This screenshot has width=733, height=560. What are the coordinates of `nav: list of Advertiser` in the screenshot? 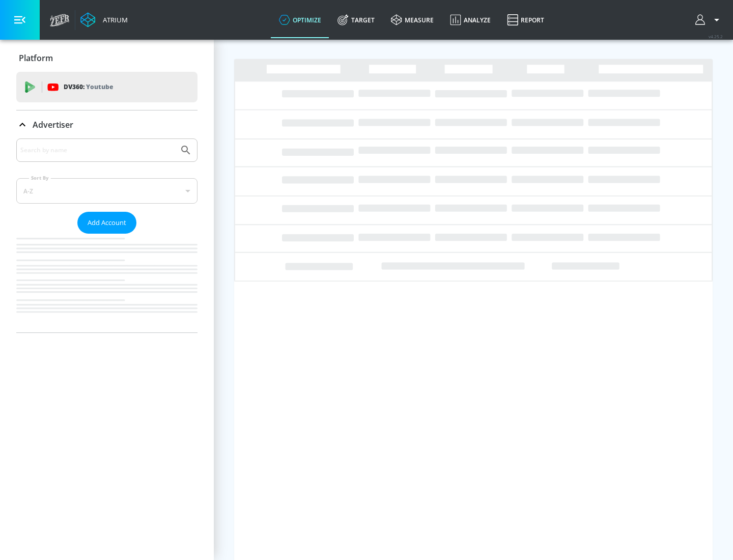 It's located at (107, 283).